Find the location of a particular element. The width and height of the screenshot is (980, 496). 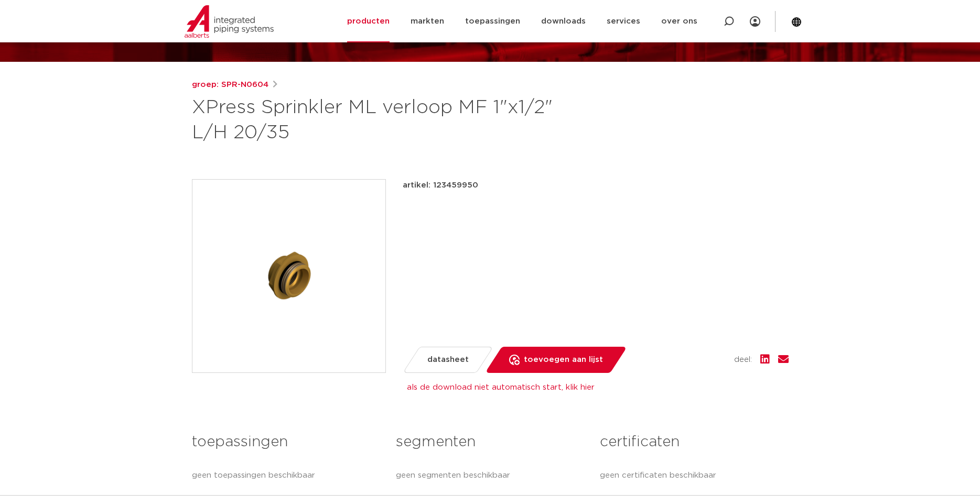

p: geen certificaten beschikbaar is located at coordinates (693, 476).